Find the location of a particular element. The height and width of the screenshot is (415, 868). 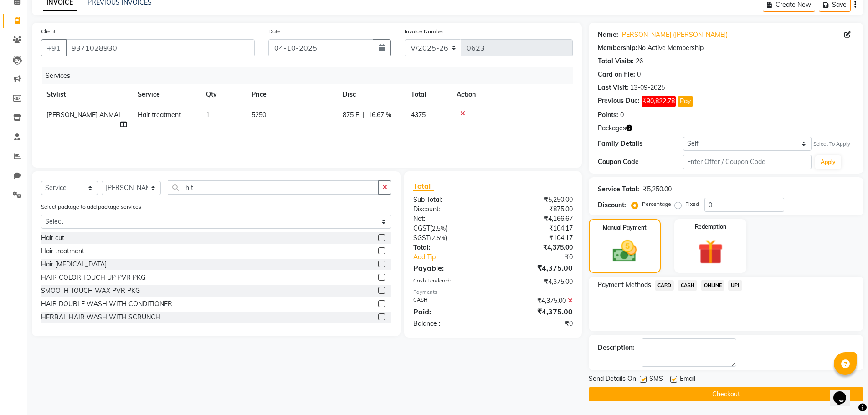

label: Fixed is located at coordinates (692, 204).